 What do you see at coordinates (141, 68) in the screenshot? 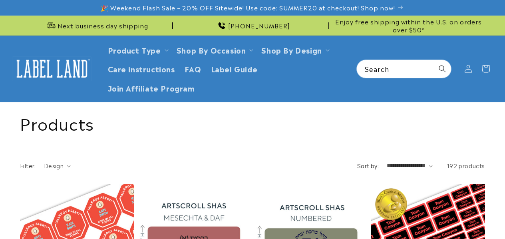
I see `span: Care instructions` at bounding box center [141, 68].